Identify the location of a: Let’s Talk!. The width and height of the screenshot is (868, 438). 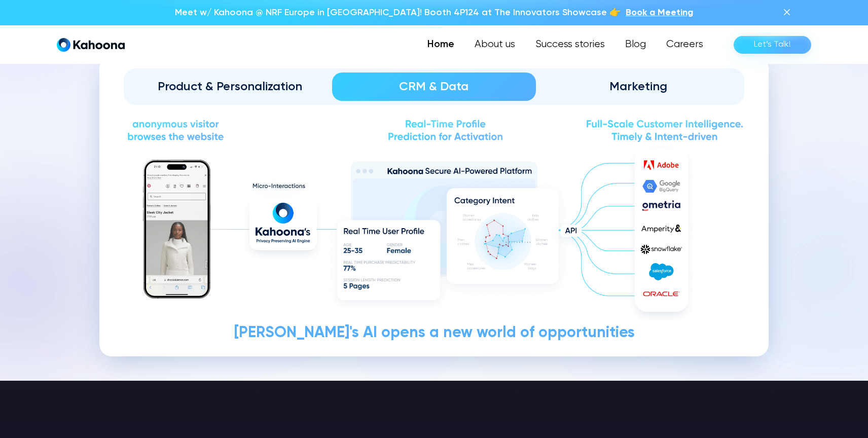
(773, 45).